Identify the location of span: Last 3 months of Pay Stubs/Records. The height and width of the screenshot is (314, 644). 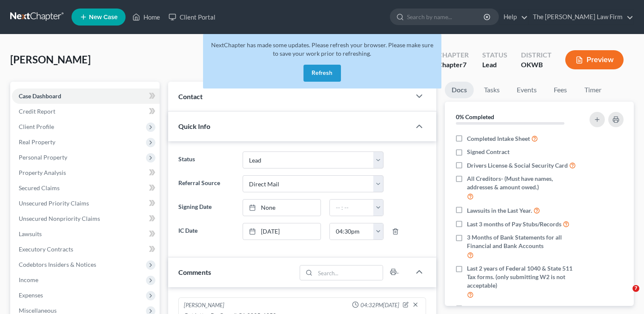
(514, 224).